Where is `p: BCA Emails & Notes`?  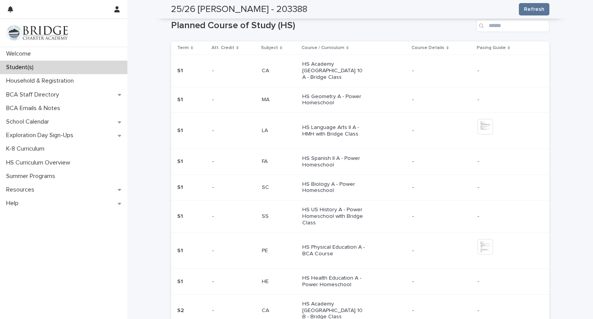 p: BCA Emails & Notes is located at coordinates (35, 108).